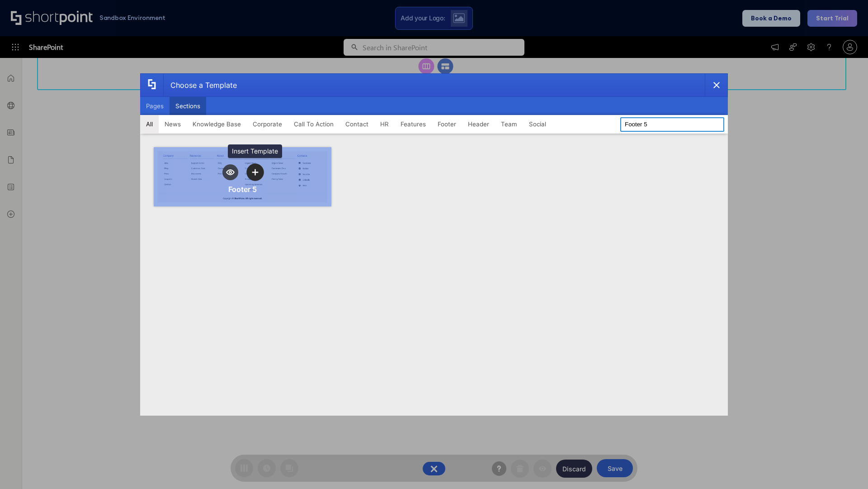 This screenshot has height=489, width=868. What do you see at coordinates (384, 124) in the screenshot?
I see `button: HR` at bounding box center [384, 124].